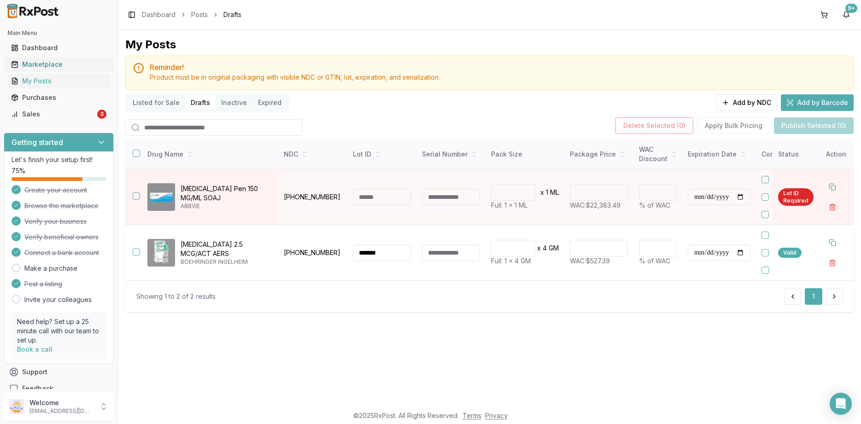  What do you see at coordinates (192, 15) in the screenshot?
I see `nav: breadcrumb` at bounding box center [192, 15].